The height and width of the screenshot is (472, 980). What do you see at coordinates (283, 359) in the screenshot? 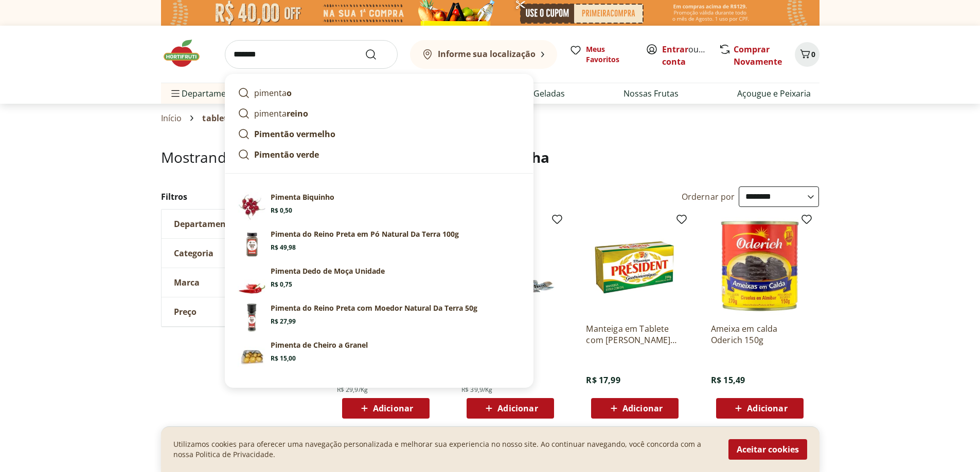
I see `span: R$ 15,00` at bounding box center [283, 359].